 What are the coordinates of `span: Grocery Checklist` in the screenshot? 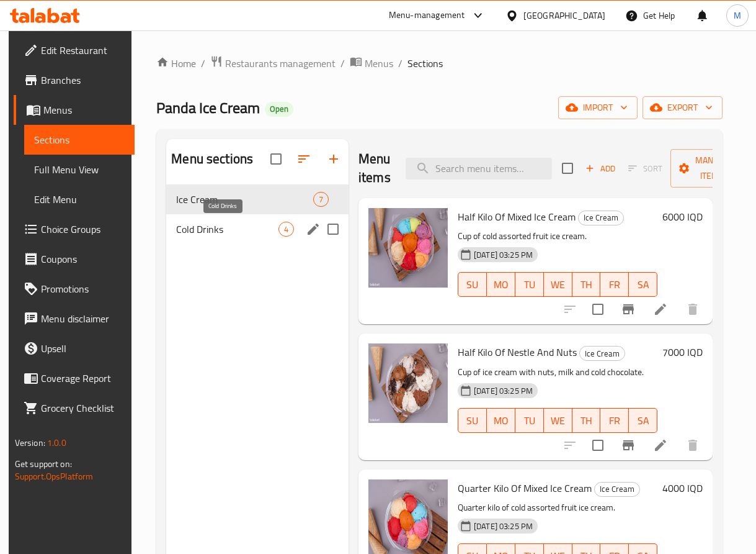 It's located at (83, 408).